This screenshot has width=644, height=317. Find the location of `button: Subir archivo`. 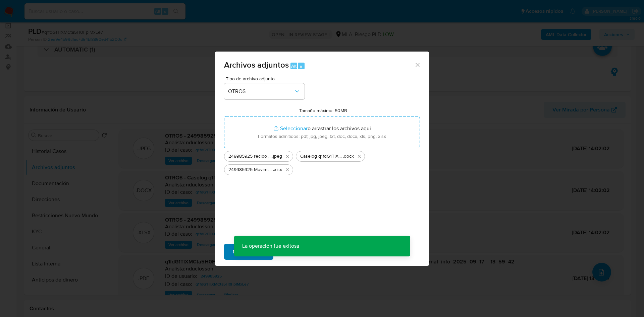

button: Subir archivo is located at coordinates (248, 252).